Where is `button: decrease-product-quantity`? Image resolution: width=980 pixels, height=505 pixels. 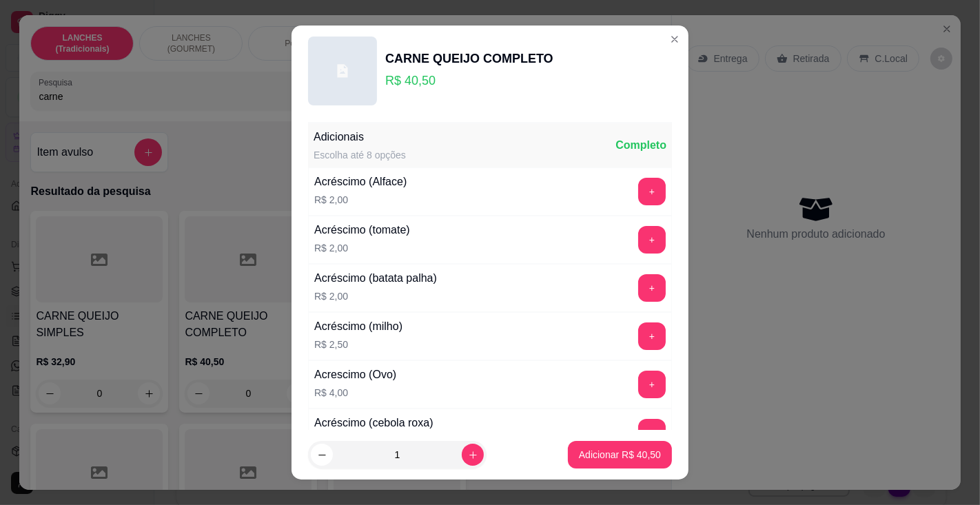
button: decrease-product-quantity is located at coordinates (322, 454).